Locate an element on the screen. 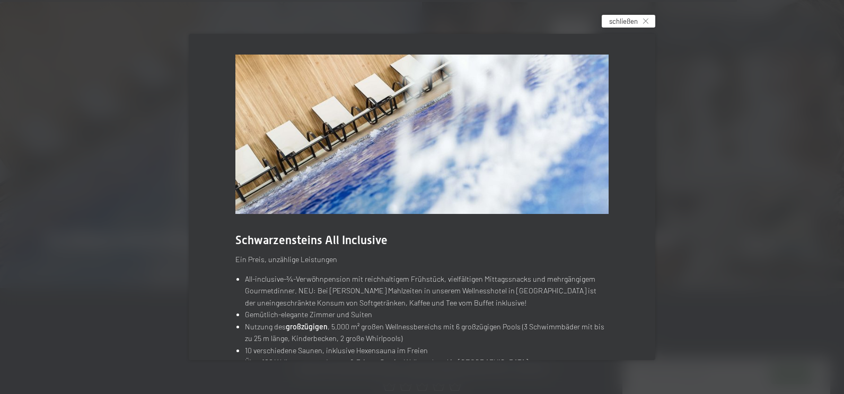 The image size is (844, 394). img: Wellnesshotel Südtirol SCHWARZENSTEIN - Wellnessurlaub in den Alpen, Wandern und Wellness is located at coordinates (422, 134).